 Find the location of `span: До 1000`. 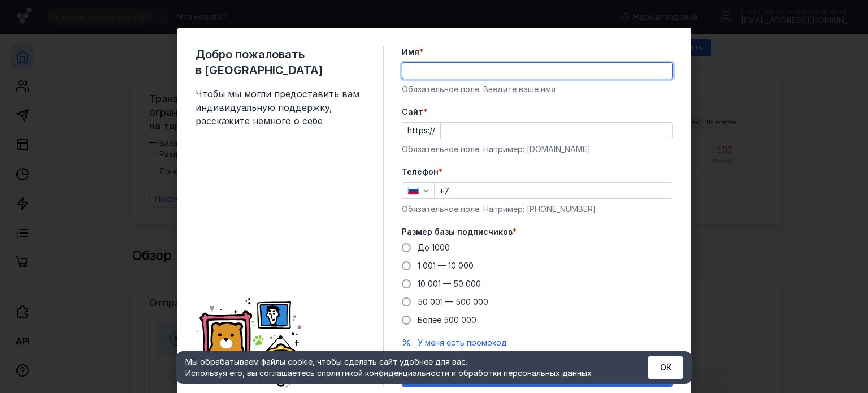

span: До 1000 is located at coordinates (434, 247).